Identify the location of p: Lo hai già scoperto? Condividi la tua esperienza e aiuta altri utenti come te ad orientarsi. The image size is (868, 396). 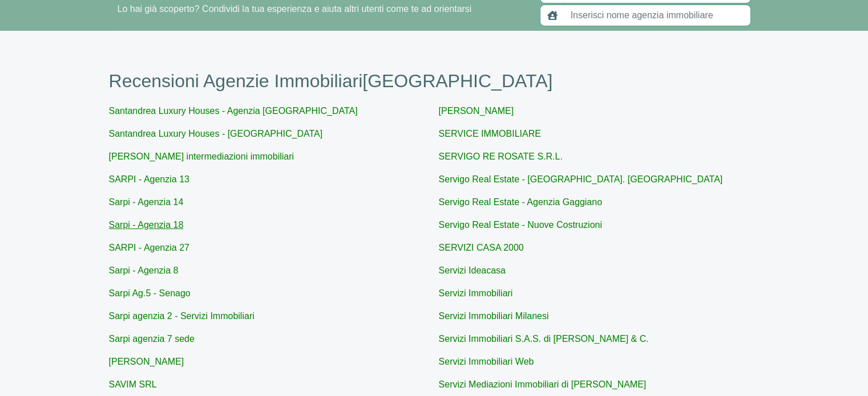
(322, 10).